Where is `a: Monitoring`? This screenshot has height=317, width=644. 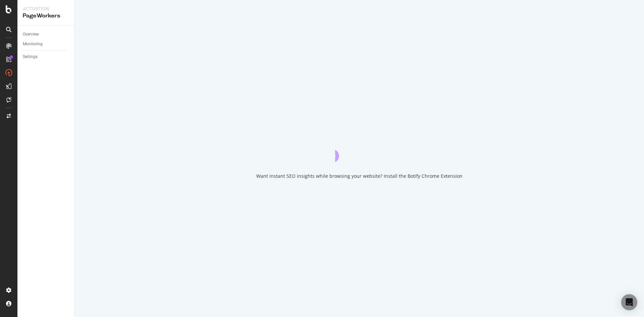 a: Monitoring is located at coordinates (46, 44).